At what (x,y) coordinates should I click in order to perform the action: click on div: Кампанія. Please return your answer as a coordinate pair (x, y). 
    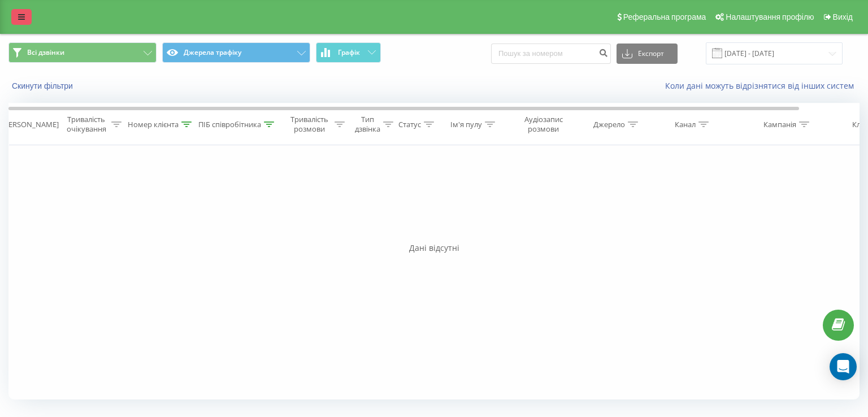
    Looking at the image, I should click on (780, 124).